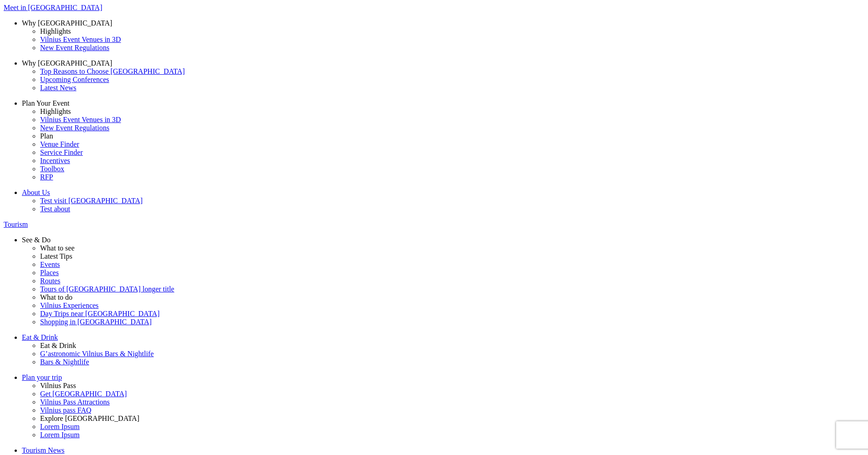 This screenshot has width=868, height=455. What do you see at coordinates (97, 354) in the screenshot?
I see `span: G’astronomic Vilnius Bars & Nightlife` at bounding box center [97, 354].